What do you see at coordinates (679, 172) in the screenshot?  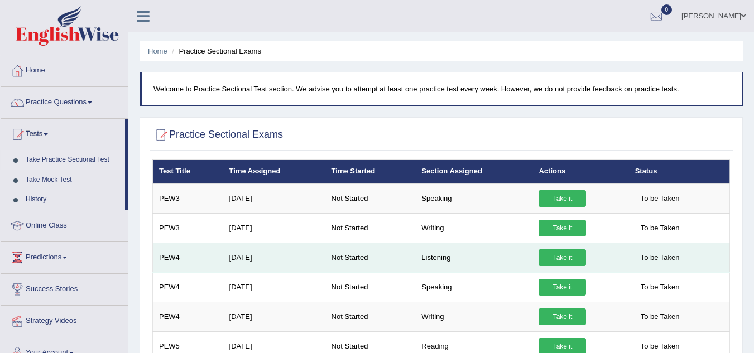 I see `th: Status` at bounding box center [679, 172].